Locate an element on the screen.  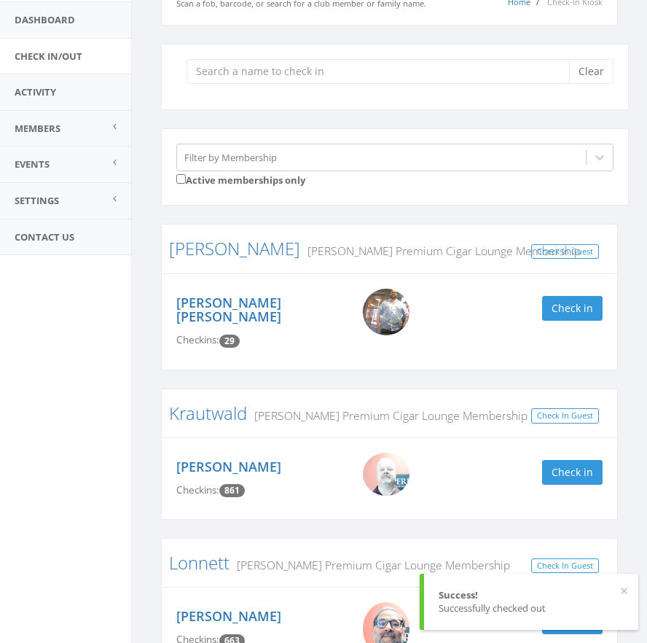
div: Successfully checked out is located at coordinates (532, 608).